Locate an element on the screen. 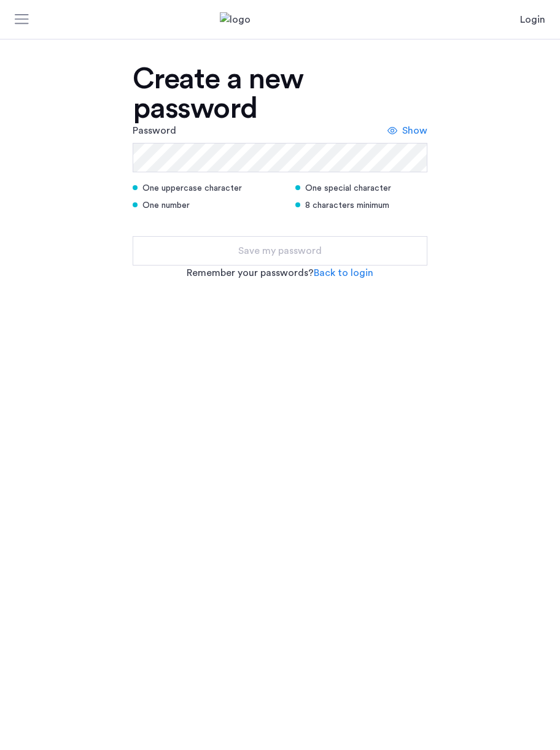 The image size is (560, 750). span: Show is located at coordinates (414, 131).